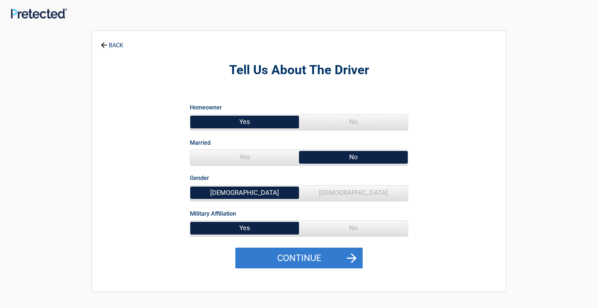  Describe the element at coordinates (299, 70) in the screenshot. I see `h2: Tell Us About The Driver` at that location.